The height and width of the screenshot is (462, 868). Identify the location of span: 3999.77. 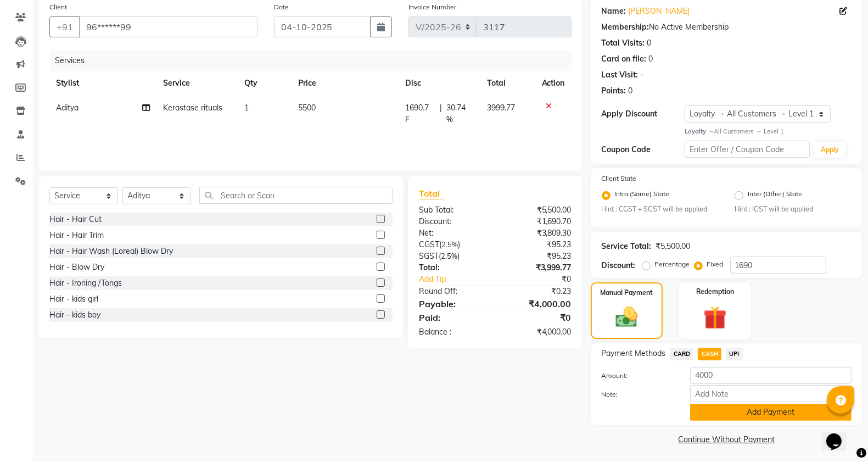
(500, 107).